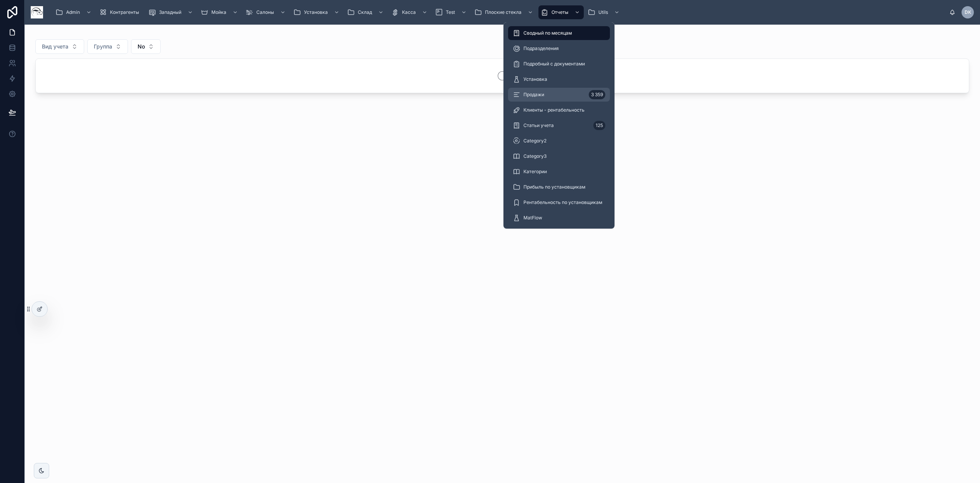 The height and width of the screenshot is (483, 980). I want to click on a: MatFlow, so click(559, 217).